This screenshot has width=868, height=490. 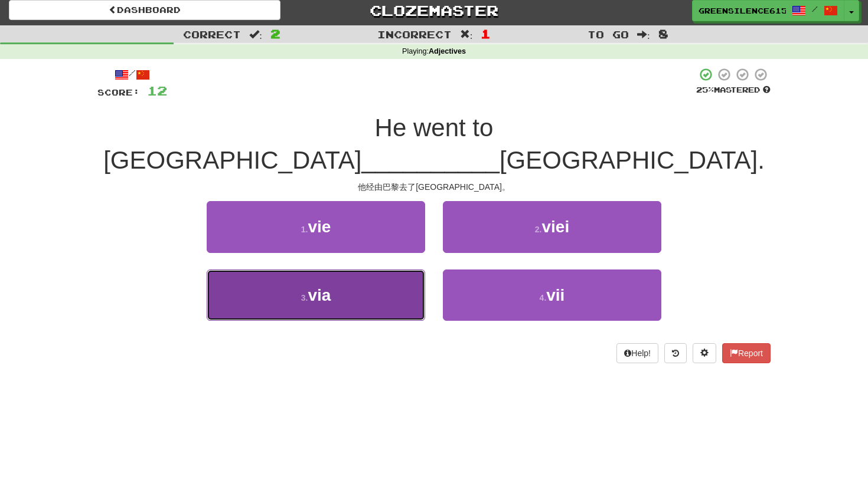 What do you see at coordinates (275, 34) in the screenshot?
I see `span: 2` at bounding box center [275, 34].